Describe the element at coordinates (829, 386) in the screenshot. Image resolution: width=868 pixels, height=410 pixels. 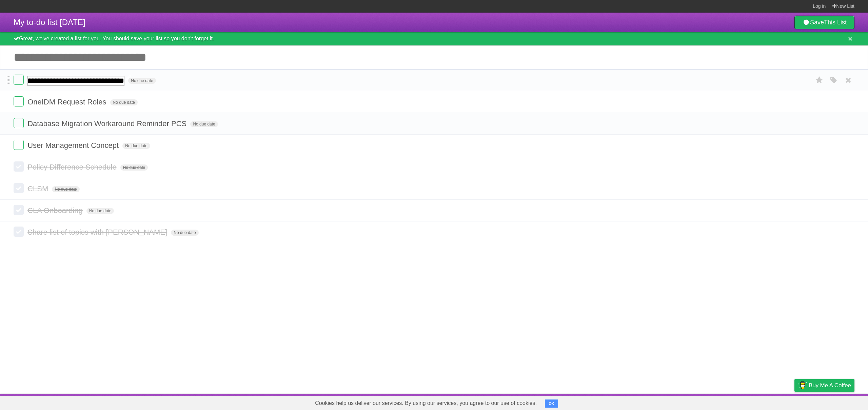
I see `span: Buy me a coffee` at that location.